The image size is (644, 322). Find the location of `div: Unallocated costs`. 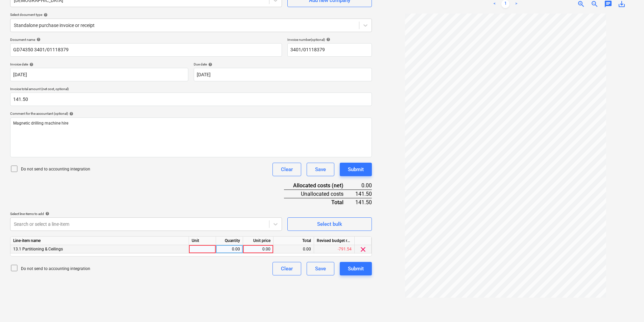

div: Unallocated costs is located at coordinates (320, 193).